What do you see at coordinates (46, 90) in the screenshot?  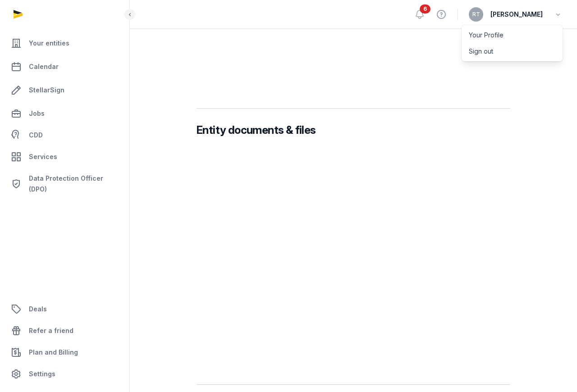 I see `span: StellarSign` at bounding box center [46, 90].